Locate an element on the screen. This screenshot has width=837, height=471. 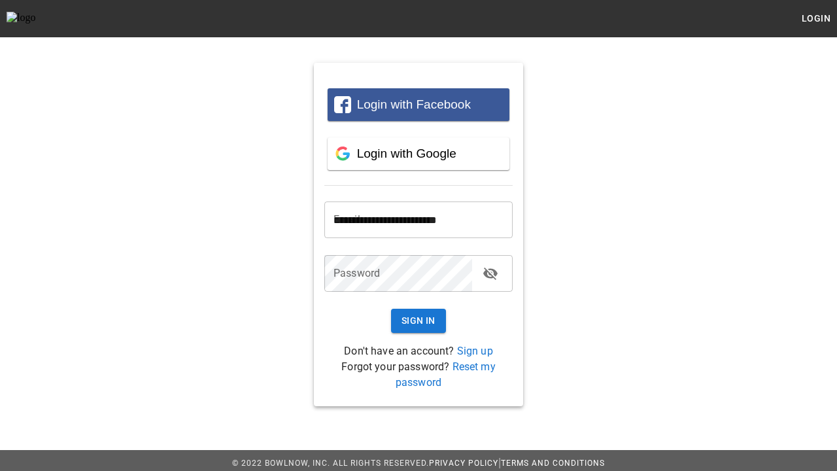
button: toggle password visibility is located at coordinates (490, 273).